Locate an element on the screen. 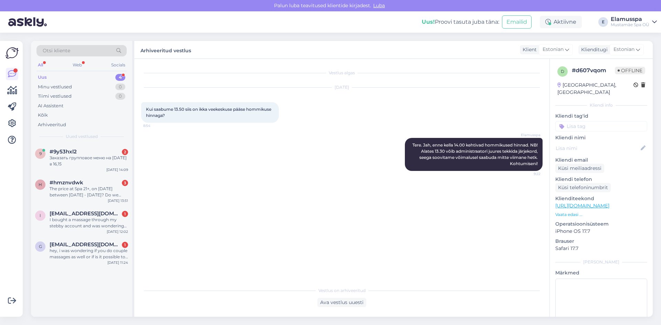 The height and width of the screenshot is (325, 661). span: #hmznvdwk is located at coordinates (66, 183).